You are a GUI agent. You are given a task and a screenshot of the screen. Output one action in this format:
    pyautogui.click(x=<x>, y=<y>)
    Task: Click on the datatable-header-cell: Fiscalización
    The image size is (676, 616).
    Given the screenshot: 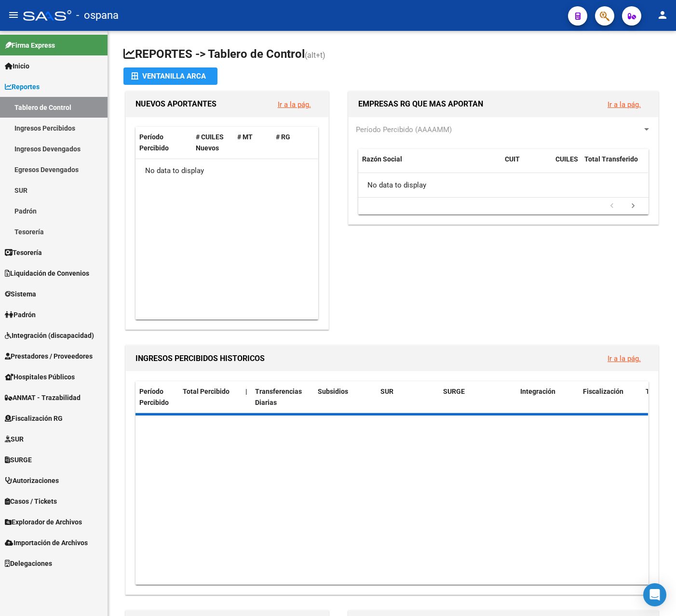 What is the action you would take?
    pyautogui.click(x=610, y=397)
    